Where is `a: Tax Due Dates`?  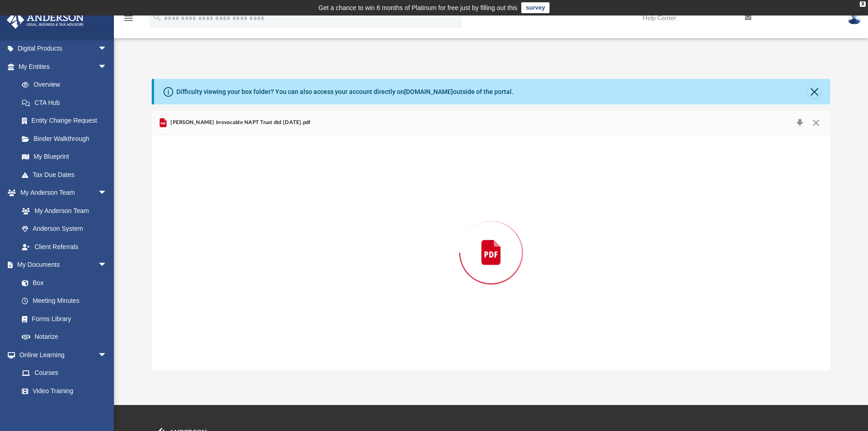 a: Tax Due Dates is located at coordinates (67, 174).